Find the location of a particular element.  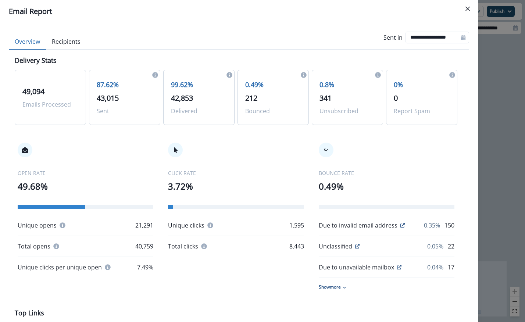

p: Report Spam is located at coordinates (422, 111).